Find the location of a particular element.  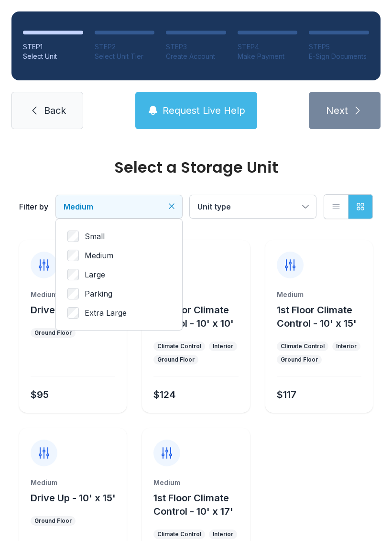

span: Large is located at coordinates (95, 274).